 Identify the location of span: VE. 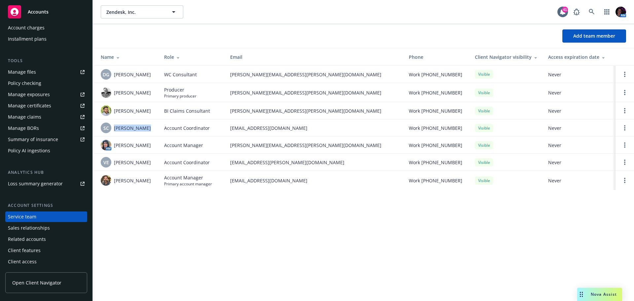
(106, 162).